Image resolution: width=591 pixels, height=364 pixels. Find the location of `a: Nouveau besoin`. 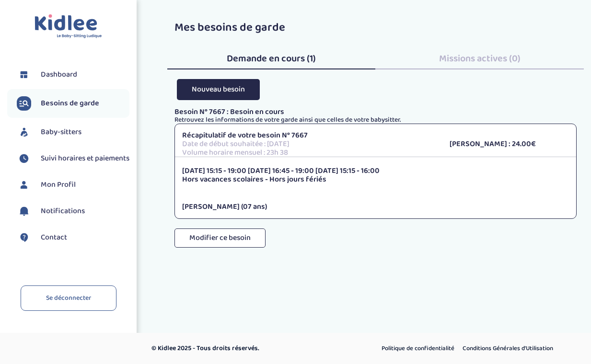

a: Nouveau besoin is located at coordinates (218, 89).